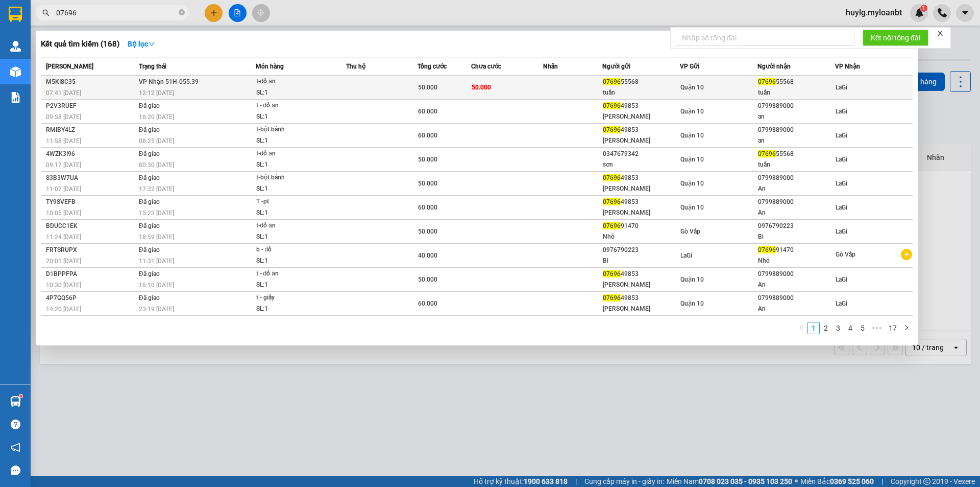  Describe the element at coordinates (863, 328) in the screenshot. I see `a: 5` at that location.